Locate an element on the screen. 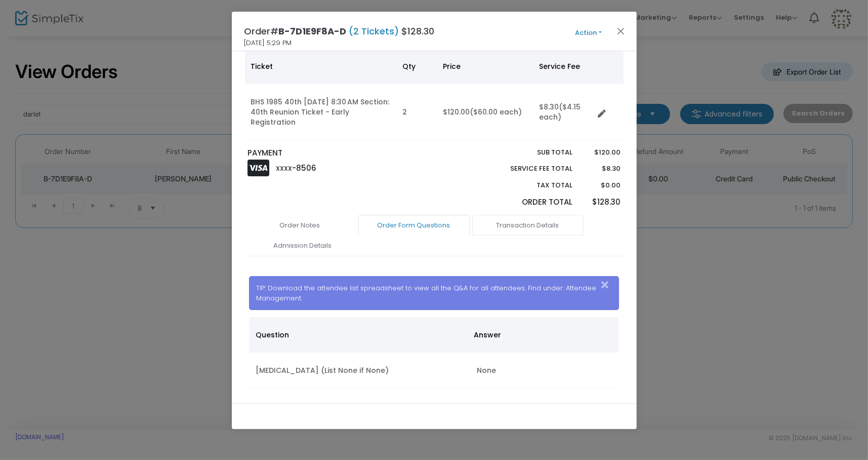 This screenshot has width=868, height=460. td: Beef Tips or Fish is located at coordinates (360, 406).